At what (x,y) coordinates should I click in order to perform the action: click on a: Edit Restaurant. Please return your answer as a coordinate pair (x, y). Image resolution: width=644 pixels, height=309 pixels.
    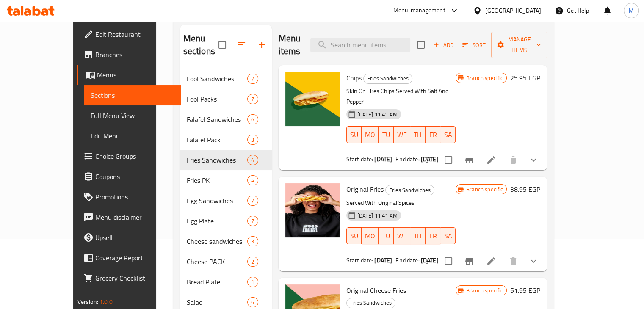
    Looking at the image, I should click on (129, 34).